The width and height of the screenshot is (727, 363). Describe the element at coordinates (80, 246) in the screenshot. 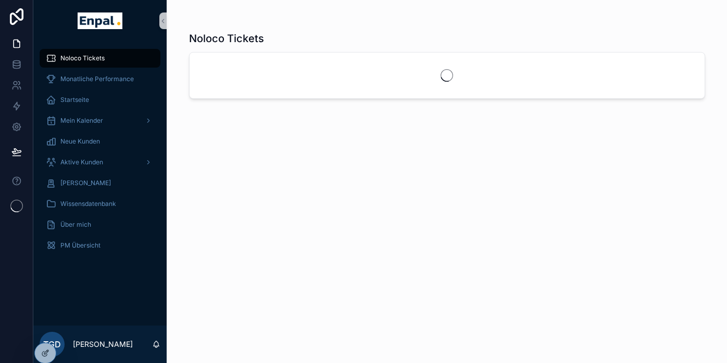

I see `span: PM Übersicht` at that location.